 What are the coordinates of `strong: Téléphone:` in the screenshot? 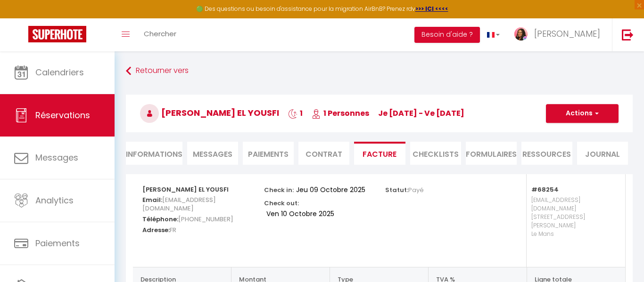 It's located at (161, 219).